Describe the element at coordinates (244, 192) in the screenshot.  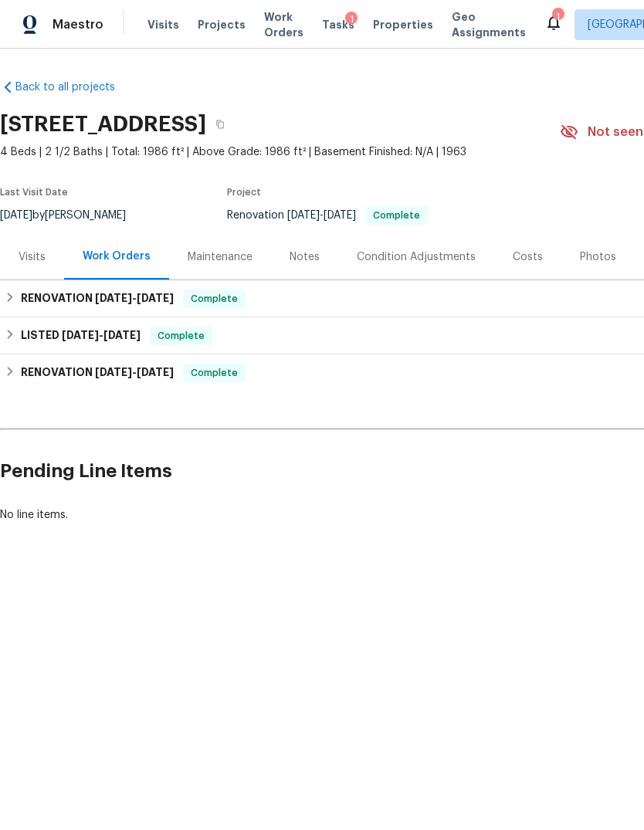
I see `span: Project` at that location.